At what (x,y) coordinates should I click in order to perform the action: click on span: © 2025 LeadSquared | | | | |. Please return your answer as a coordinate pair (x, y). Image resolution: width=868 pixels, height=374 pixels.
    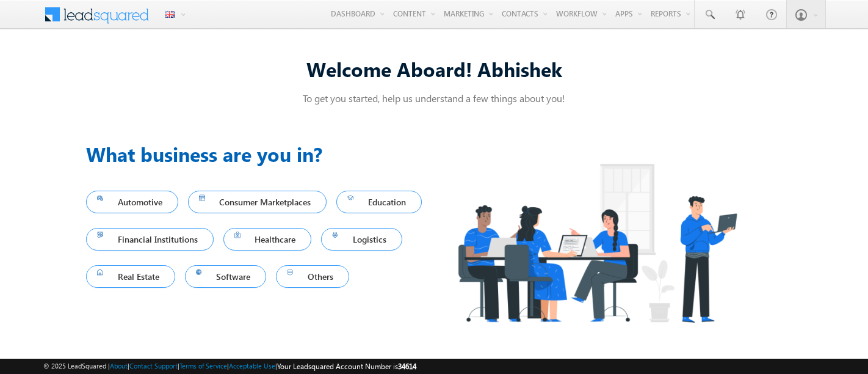
    Looking at the image, I should click on (229, 366).